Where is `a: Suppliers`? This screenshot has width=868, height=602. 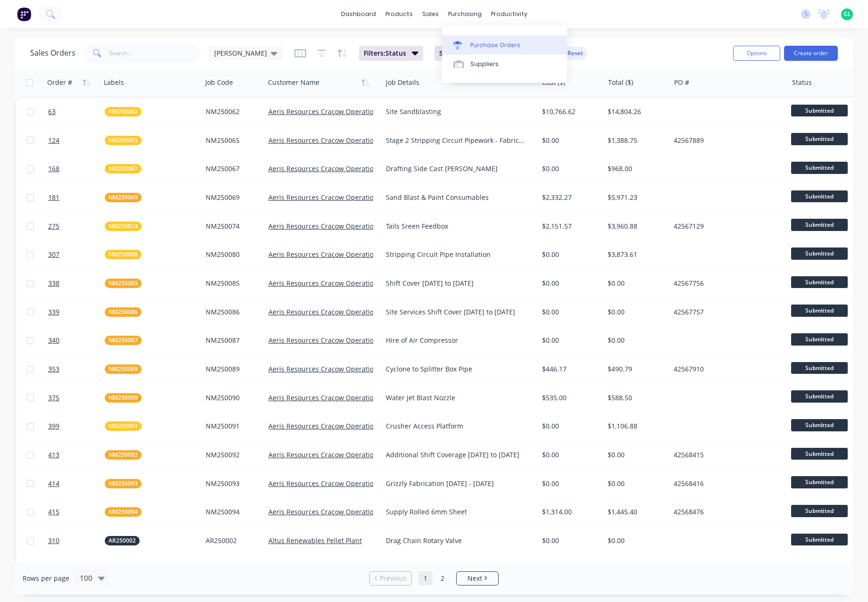 a: Suppliers is located at coordinates (505, 64).